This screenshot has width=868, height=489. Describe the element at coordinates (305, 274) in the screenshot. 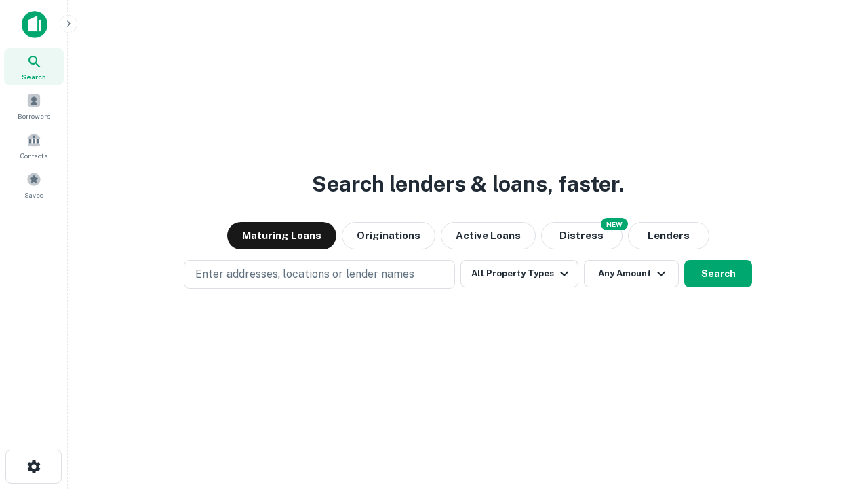

I see `p: Enter addresses, locations or lender names` at that location.